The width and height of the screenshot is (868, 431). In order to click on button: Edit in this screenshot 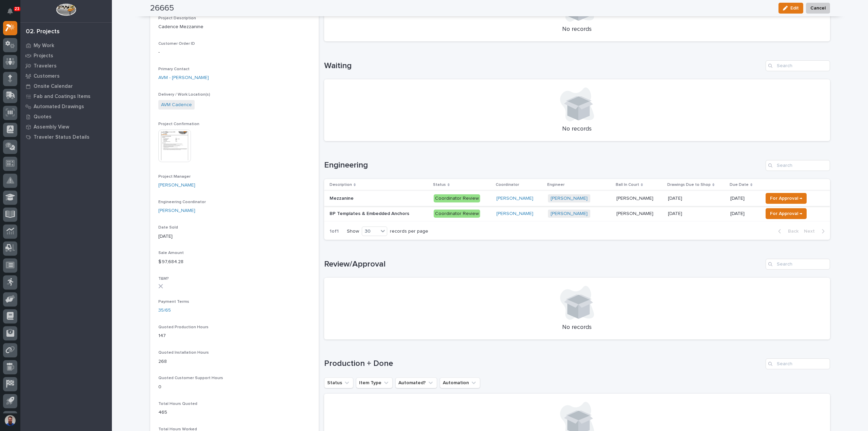, I will do `click(791, 8)`.